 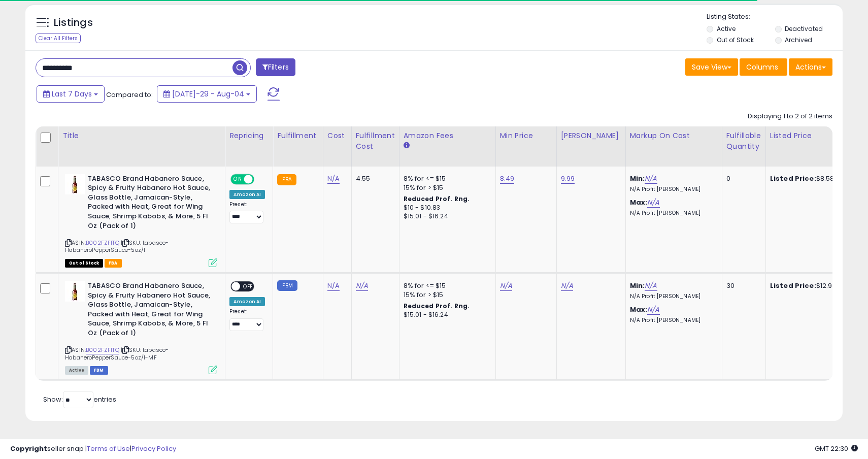 What do you see at coordinates (80, 399) in the screenshot?
I see `span: Show: entries` at bounding box center [80, 399].